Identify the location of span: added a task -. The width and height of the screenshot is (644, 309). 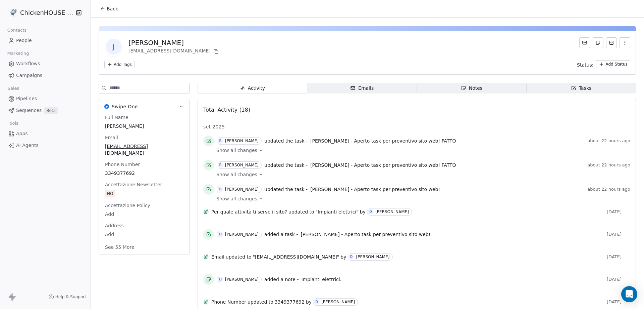
(282, 235).